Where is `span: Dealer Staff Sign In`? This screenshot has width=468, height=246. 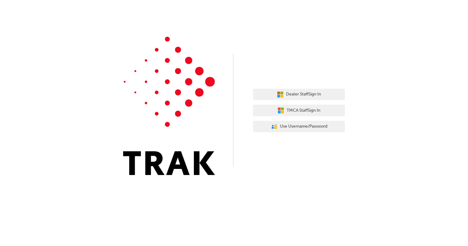 span: Dealer Staff Sign In is located at coordinates (303, 94).